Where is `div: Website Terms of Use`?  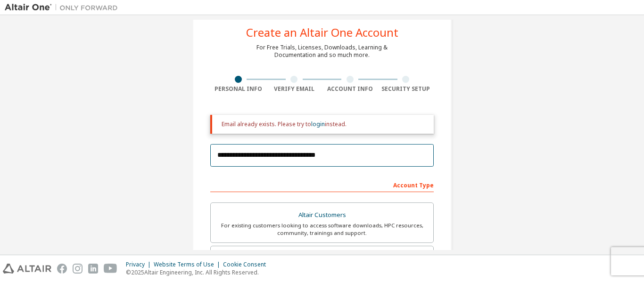 div: Website Terms of Use is located at coordinates (188, 265).